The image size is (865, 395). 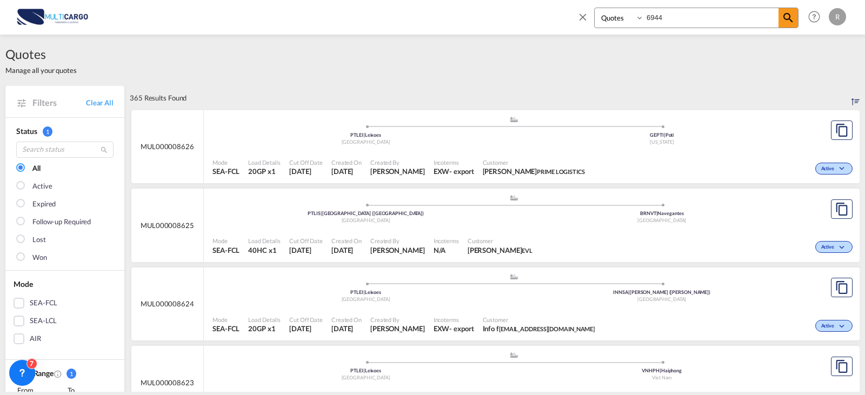 What do you see at coordinates (662, 213) in the screenshot?
I see `span: BRNVT Navegantes` at bounding box center [662, 213].